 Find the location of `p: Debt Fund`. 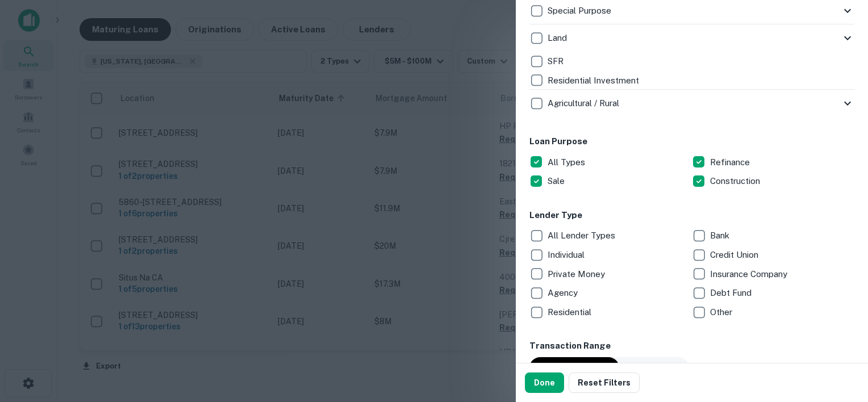

p: Debt Fund is located at coordinates (731, 293).